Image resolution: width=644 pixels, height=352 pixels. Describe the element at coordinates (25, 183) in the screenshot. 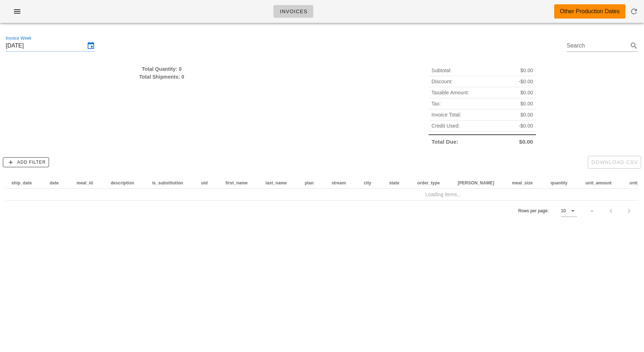

I see `th: ship_date: Not sorted. Activate to sort ascending.` at that location.